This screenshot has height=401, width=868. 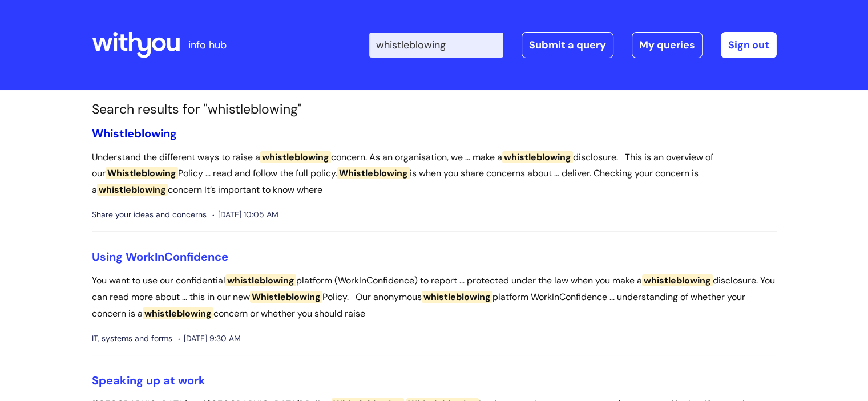 What do you see at coordinates (149, 214) in the screenshot?
I see `span: Share your ideas and concerns` at bounding box center [149, 214].